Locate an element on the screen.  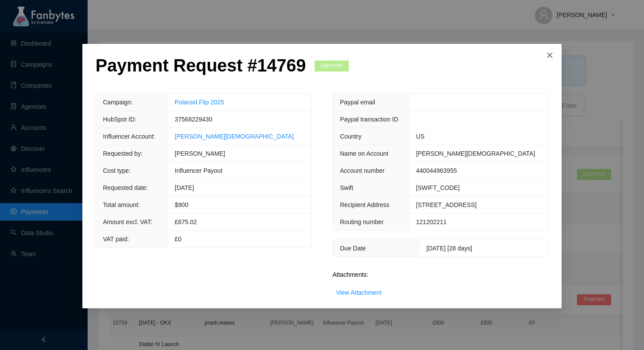
p: Payment Request # 14769 is located at coordinates (201, 66).